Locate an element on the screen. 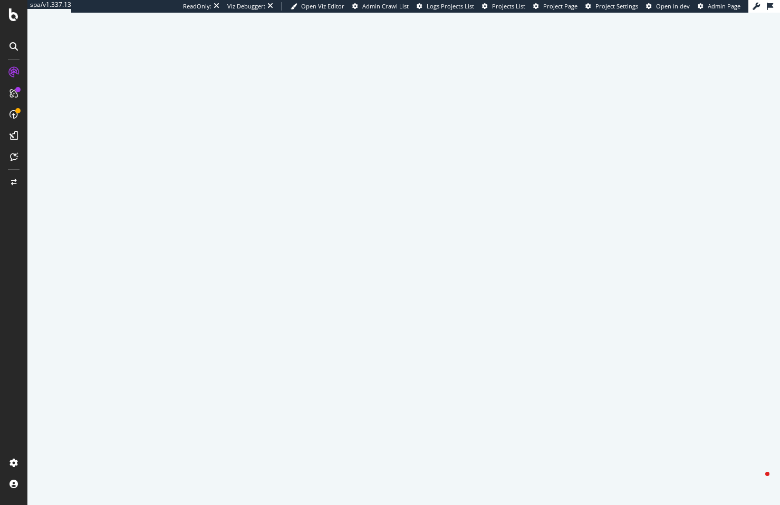  span: Admin Page is located at coordinates (724, 6).